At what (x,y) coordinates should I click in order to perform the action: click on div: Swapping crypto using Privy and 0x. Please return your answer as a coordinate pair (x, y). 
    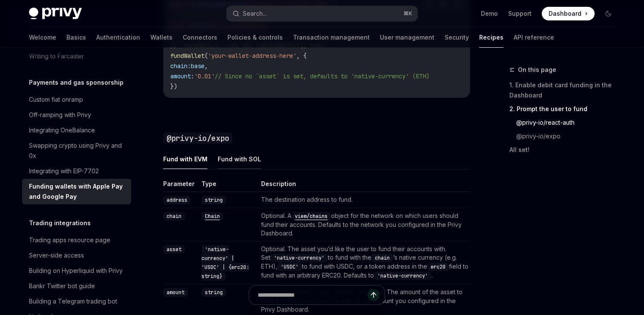
    Looking at the image, I should click on (78, 151).